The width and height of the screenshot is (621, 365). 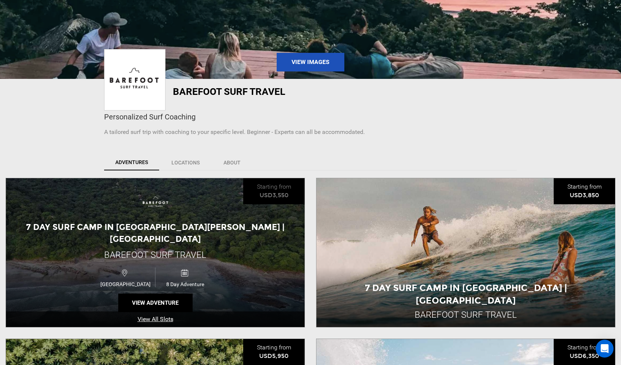 I want to click on div: Open Intercom Messenger, so click(x=605, y=348).